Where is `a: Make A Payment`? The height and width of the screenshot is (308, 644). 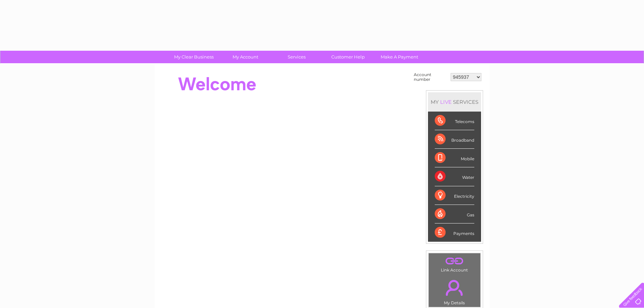
a: Make A Payment is located at coordinates (399, 57).